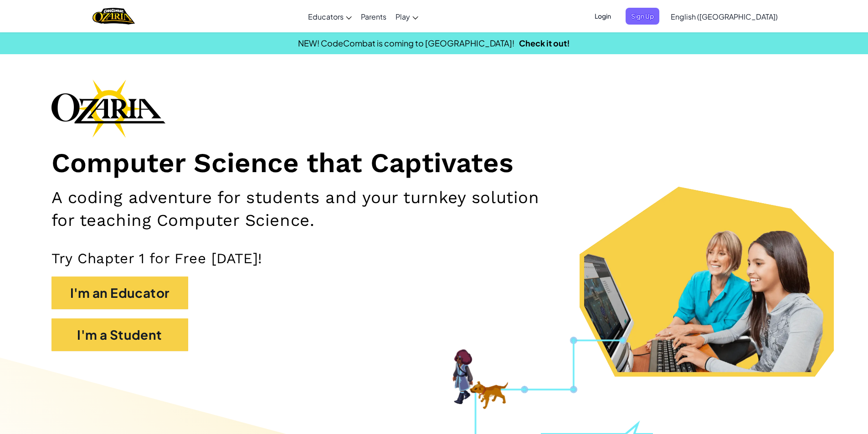 This screenshot has height=434, width=868. Describe the element at coordinates (602, 16) in the screenshot. I see `button: Login` at that location.